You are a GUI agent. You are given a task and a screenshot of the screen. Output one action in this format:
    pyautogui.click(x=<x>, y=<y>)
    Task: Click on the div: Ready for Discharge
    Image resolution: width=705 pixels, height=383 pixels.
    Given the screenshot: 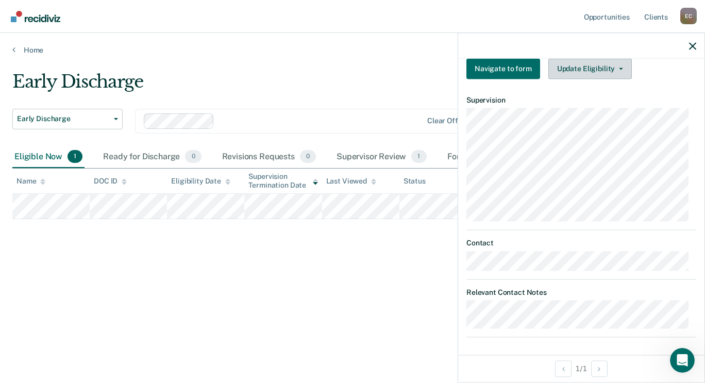 What is the action you would take?
    pyautogui.click(x=152, y=157)
    